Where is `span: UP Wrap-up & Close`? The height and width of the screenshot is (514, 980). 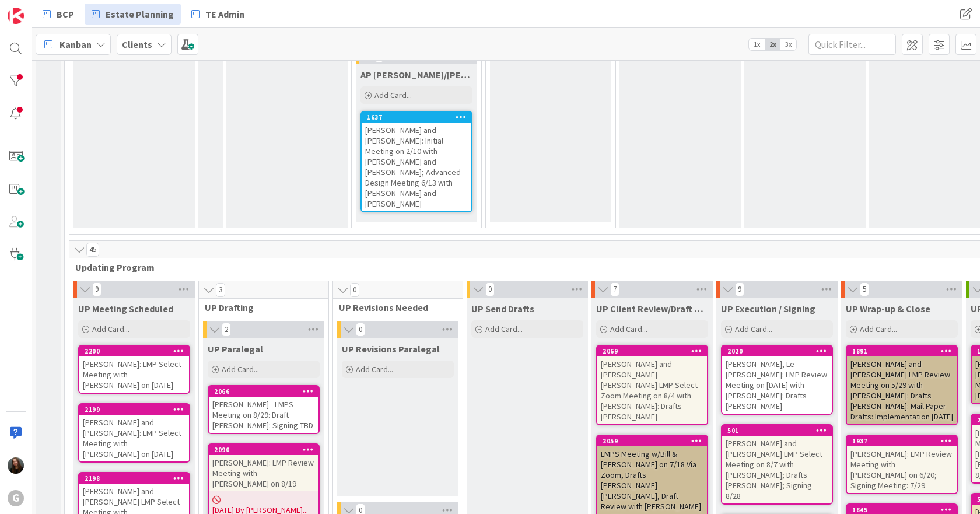
span: UP Wrap-up & Close is located at coordinates (887, 309).